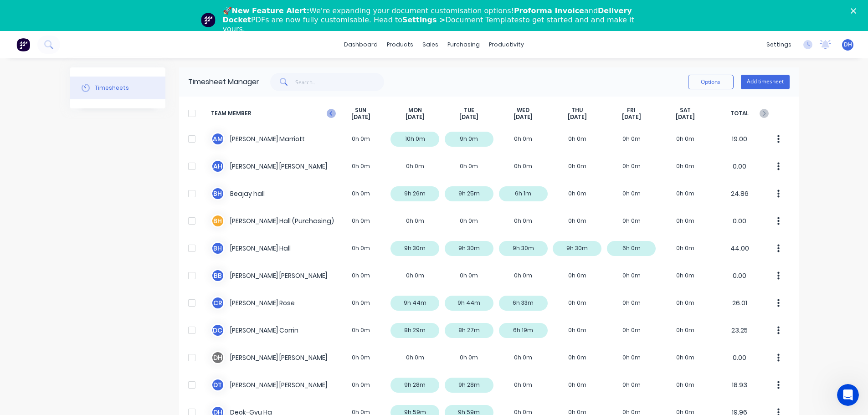  Describe the element at coordinates (740, 113) in the screenshot. I see `span: TOTAL` at that location.